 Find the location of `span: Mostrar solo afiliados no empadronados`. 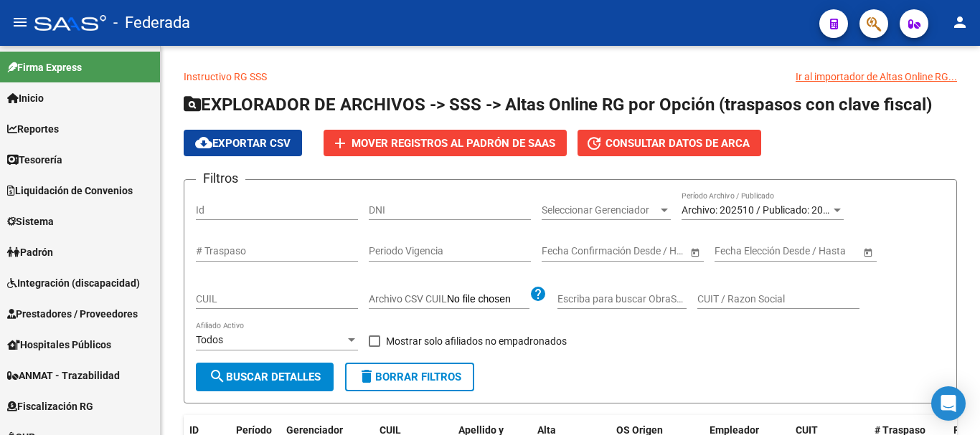

span: Mostrar solo afiliados no empadronados is located at coordinates (477, 341).